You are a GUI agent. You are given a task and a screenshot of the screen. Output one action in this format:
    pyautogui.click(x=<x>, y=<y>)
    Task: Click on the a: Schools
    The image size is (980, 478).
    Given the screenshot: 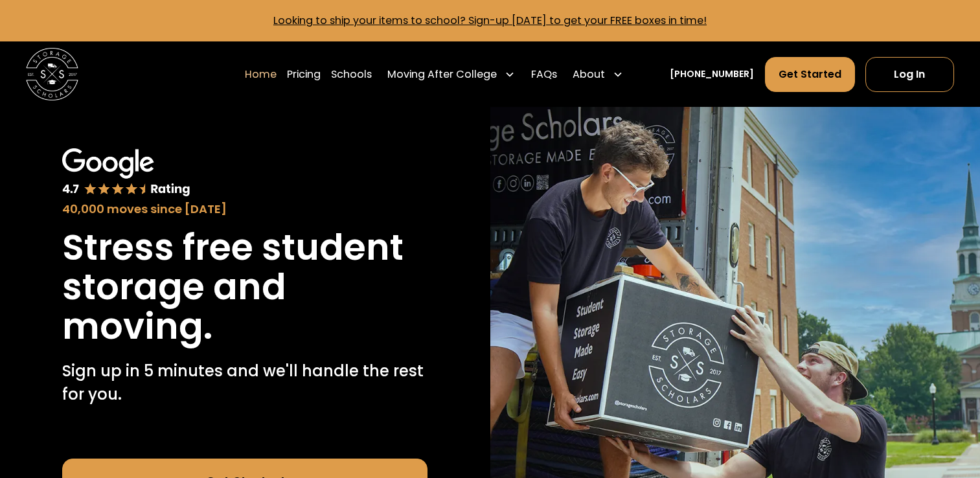 What is the action you would take?
    pyautogui.click(x=351, y=74)
    